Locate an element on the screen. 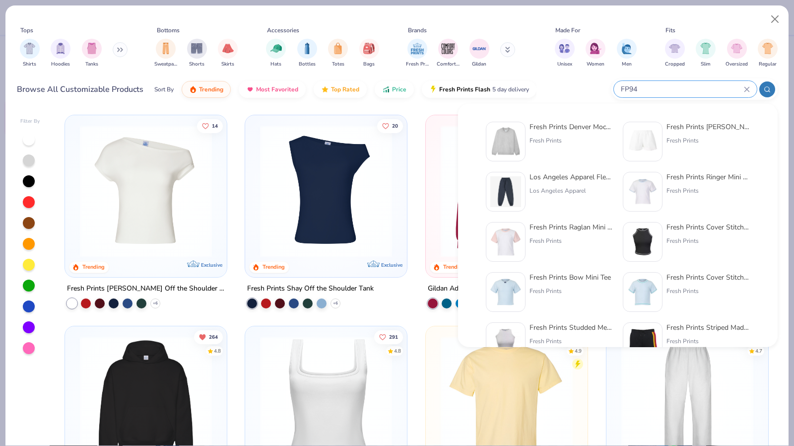  img: most_fav.gif is located at coordinates (250, 89).